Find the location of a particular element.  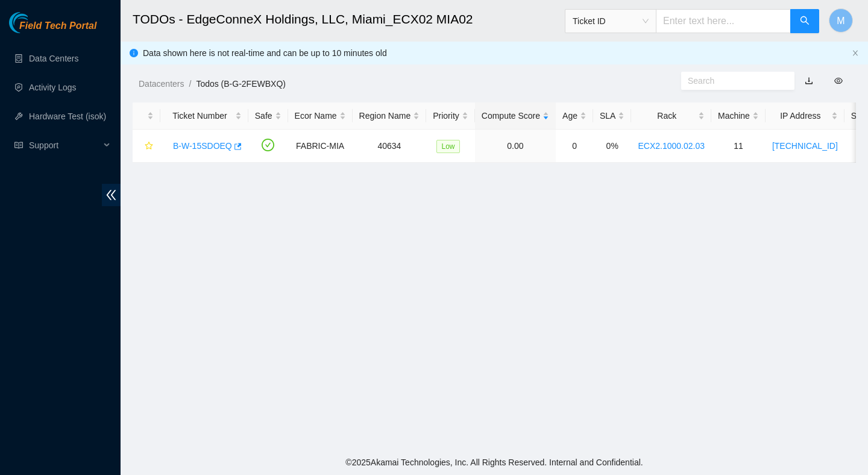

td: 11 is located at coordinates (738, 146).